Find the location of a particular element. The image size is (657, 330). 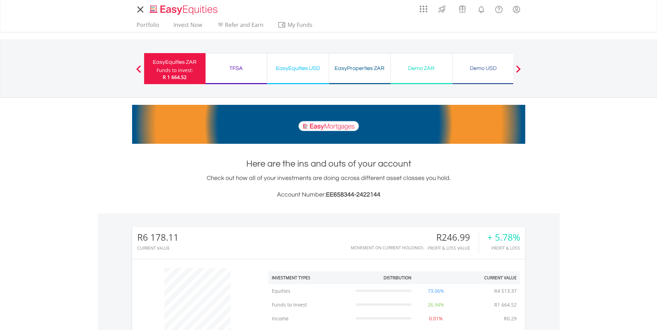

img: EasyEquities_Logo.png is located at coordinates (184, 10).